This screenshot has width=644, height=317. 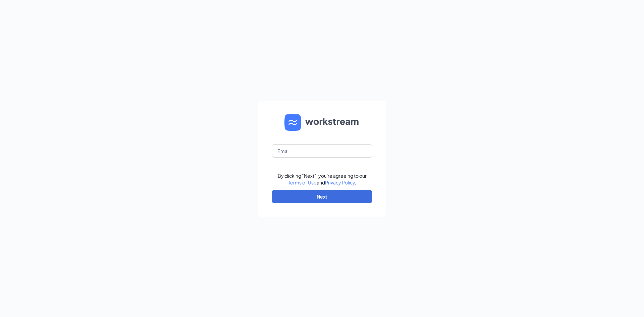 I want to click on img: WS logo and Workstream text, so click(x=322, y=122).